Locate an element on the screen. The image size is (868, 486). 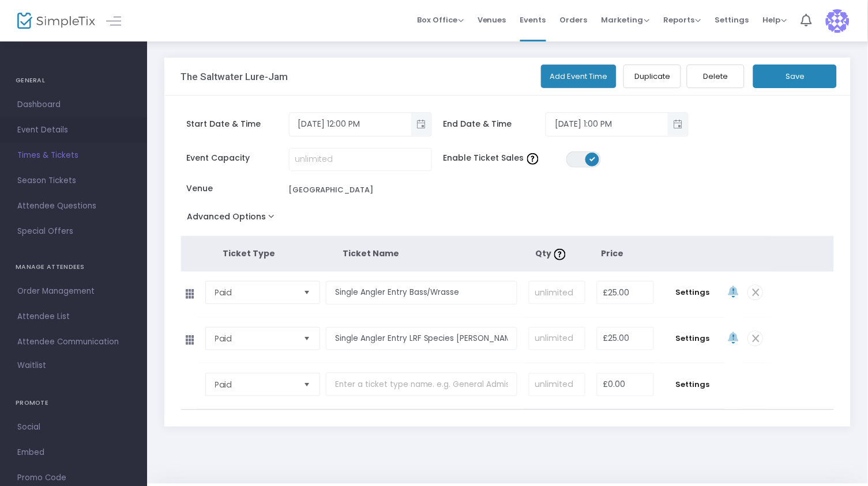
span: Venue is located at coordinates (237, 189).